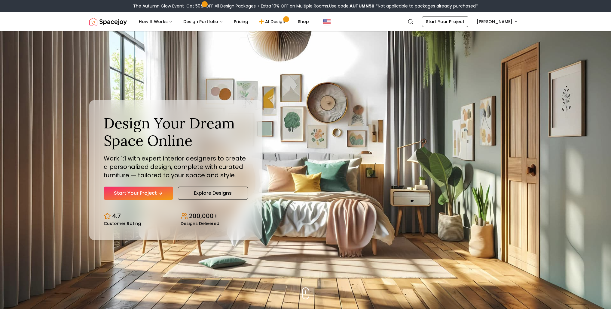 The width and height of the screenshot is (611, 309). What do you see at coordinates (273, 22) in the screenshot?
I see `a: AI Design` at bounding box center [273, 22].